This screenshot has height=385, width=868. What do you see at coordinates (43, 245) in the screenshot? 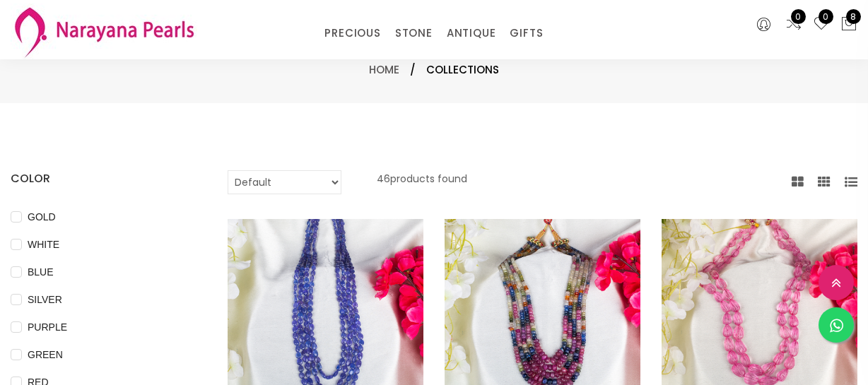
I see `span: WHITE` at bounding box center [43, 245].